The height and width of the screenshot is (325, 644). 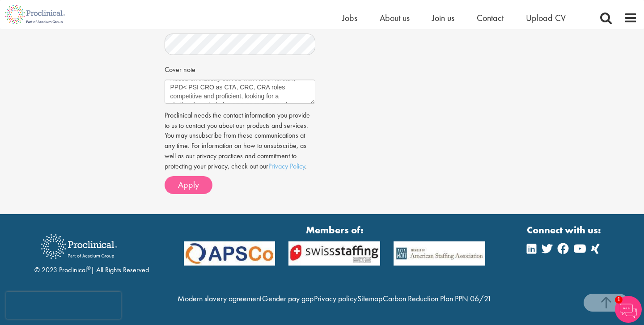 What do you see at coordinates (370, 298) in the screenshot?
I see `a: Sitemap` at bounding box center [370, 298].